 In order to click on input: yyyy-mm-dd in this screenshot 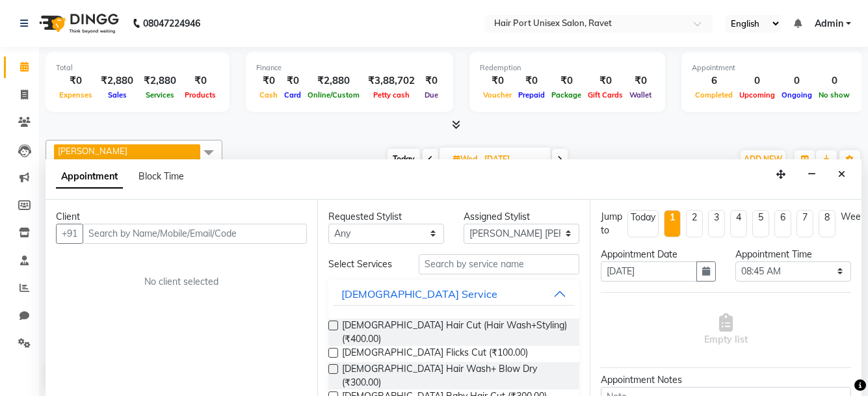, I will do `click(648, 271)`.